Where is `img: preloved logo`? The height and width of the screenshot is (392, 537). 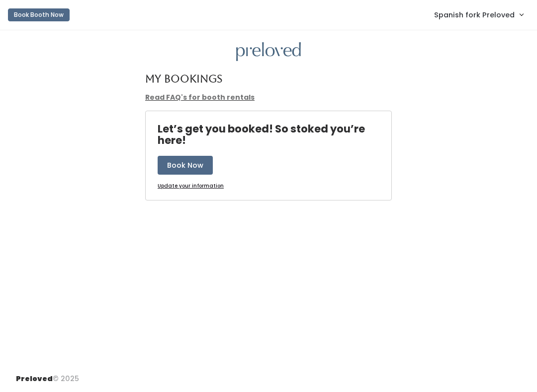 img: preloved logo is located at coordinates (268, 52).